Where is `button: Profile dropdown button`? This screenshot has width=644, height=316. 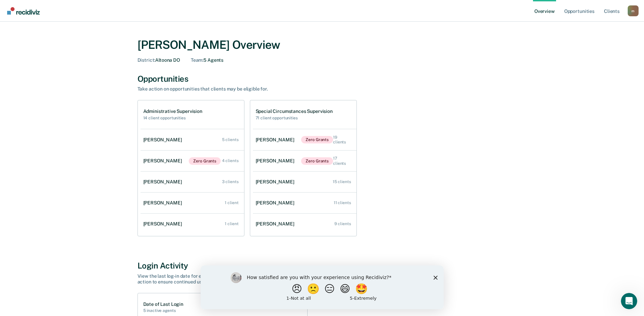
button: Profile dropdown button is located at coordinates (633, 11).